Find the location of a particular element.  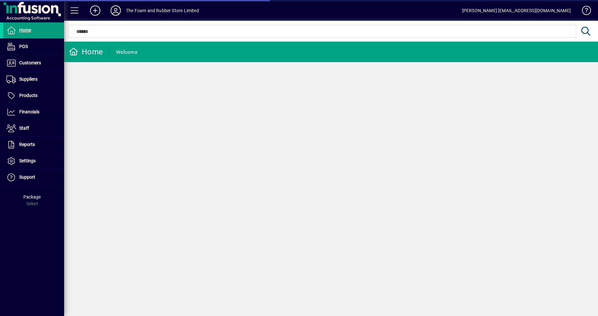

a: Reports is located at coordinates (34, 145).